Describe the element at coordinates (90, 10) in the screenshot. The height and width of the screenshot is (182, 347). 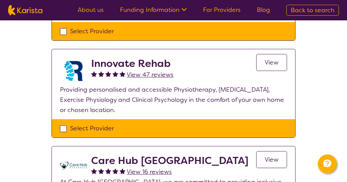
I see `a: About us` at that location.